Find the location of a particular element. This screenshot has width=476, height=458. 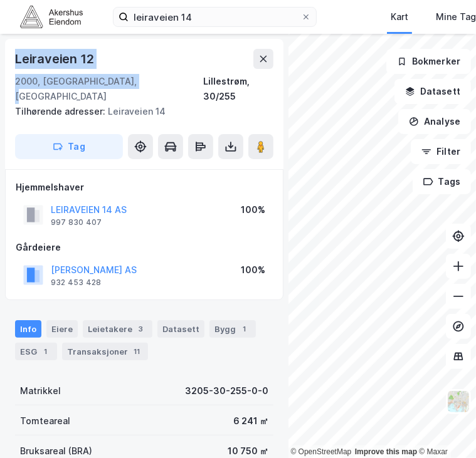

input: Søk på adresse, matrikkel, gårdeiere, leietakere eller personer is located at coordinates (214, 17).